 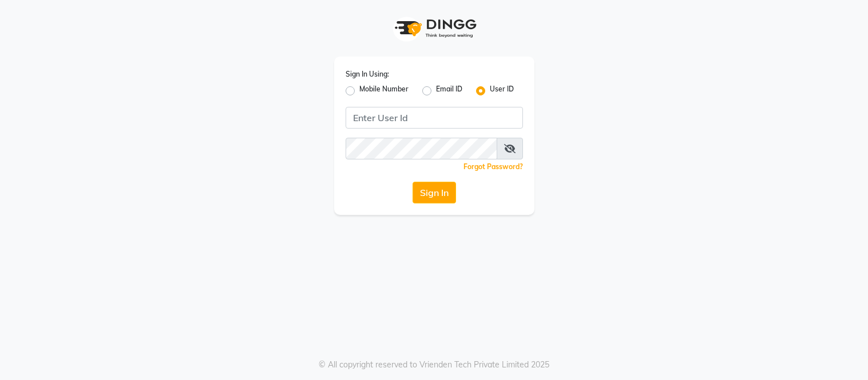 What do you see at coordinates (434, 193) in the screenshot?
I see `button: Sign In` at bounding box center [434, 193].